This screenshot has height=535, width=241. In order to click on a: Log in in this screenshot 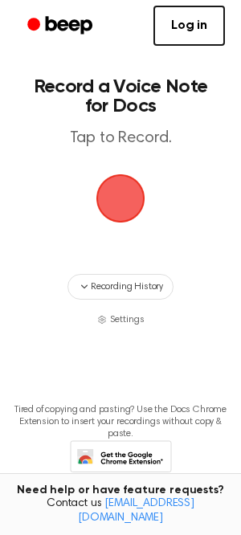, I will do `click(189, 26)`.